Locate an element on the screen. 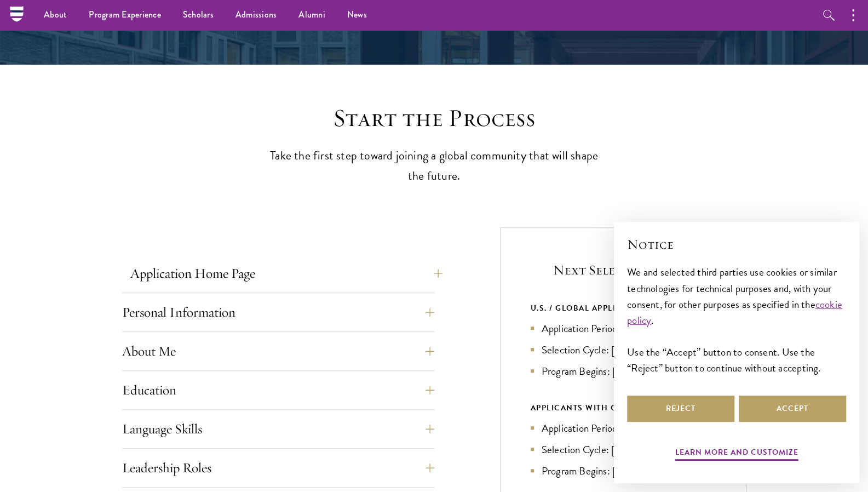 This screenshot has height=492, width=868. button: Learn more and customize is located at coordinates (737, 454).